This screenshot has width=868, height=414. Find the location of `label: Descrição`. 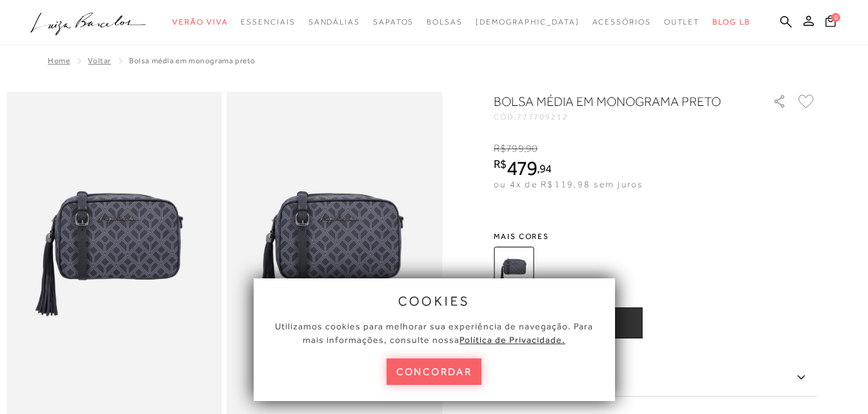

label: Descrição is located at coordinates (655, 378).